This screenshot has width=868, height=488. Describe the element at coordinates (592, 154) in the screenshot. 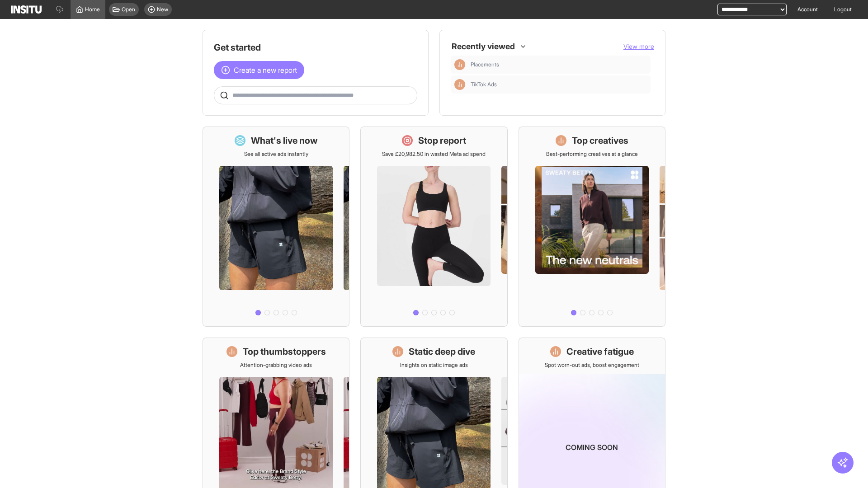

I see `p: Best-performing creatives at a glance` at that location.